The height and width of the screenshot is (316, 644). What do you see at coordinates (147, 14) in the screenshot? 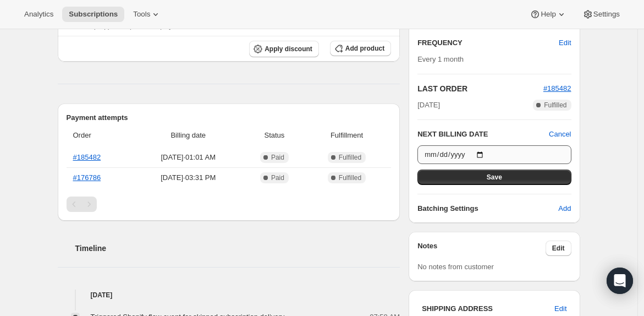
I see `button: Tools` at bounding box center [147, 14].